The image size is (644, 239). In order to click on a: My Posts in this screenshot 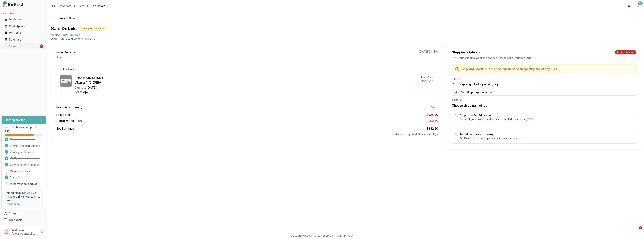, I will do `click(24, 33)`.